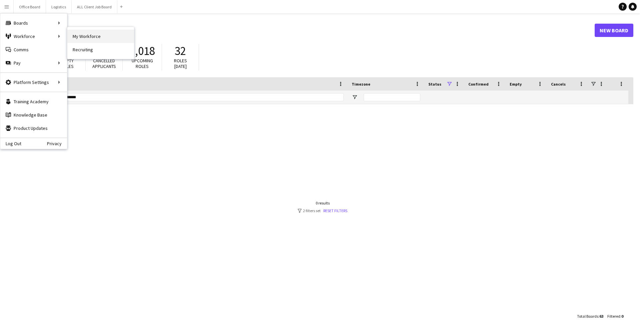  What do you see at coordinates (516, 84) in the screenshot?
I see `span: Empty` at bounding box center [516, 84].